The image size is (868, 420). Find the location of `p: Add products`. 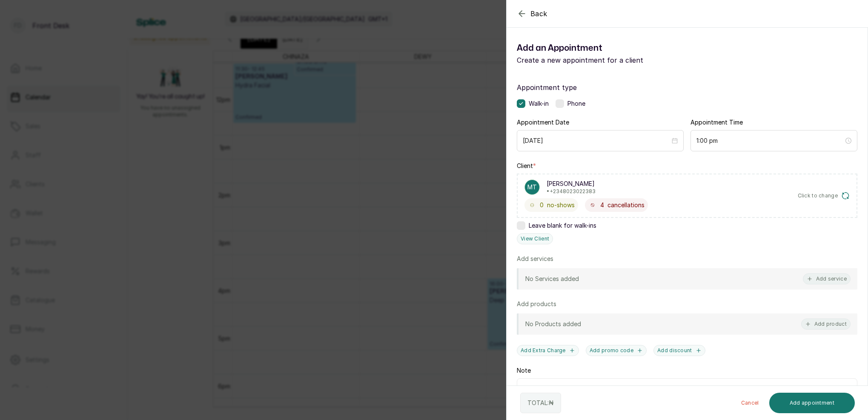

p: Add products is located at coordinates (537, 304).